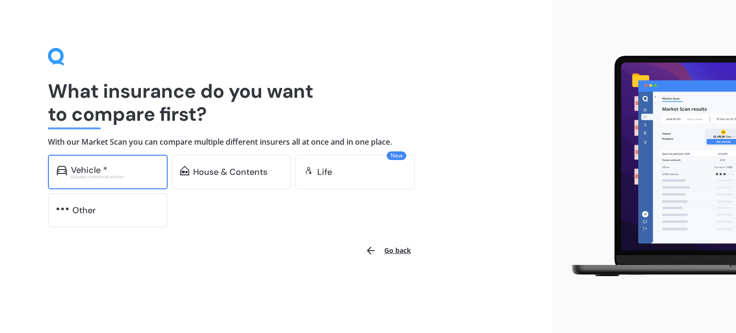 This screenshot has height=333, width=736. Describe the element at coordinates (324, 172) in the screenshot. I see `div: Life` at that location.